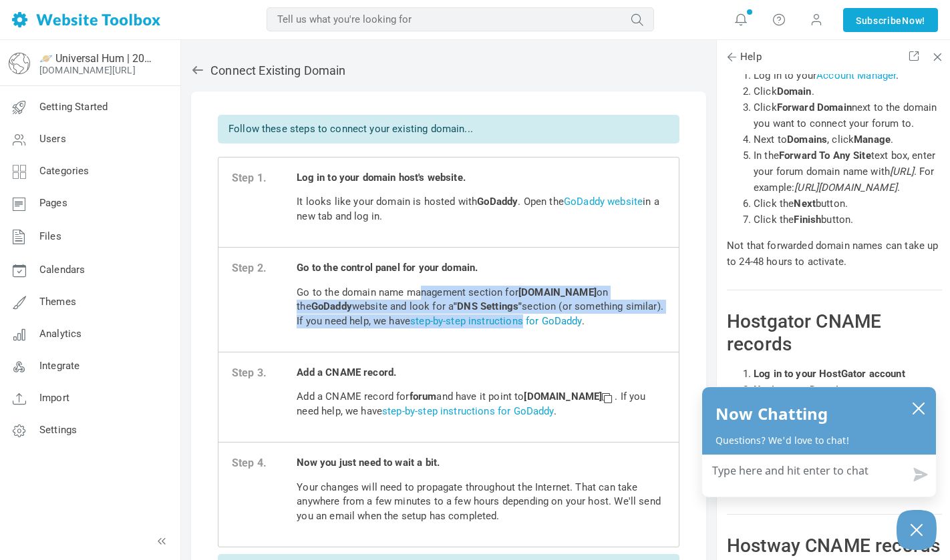 The height and width of the screenshot is (560, 950). Describe the element at coordinates (834, 546) in the screenshot. I see `h2: Hostway CNAME records` at that location.